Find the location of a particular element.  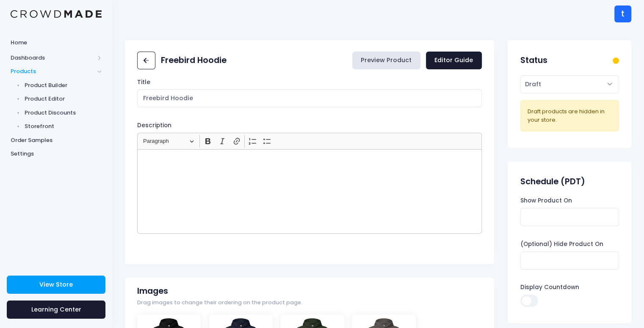

span: Home is located at coordinates (56, 43).